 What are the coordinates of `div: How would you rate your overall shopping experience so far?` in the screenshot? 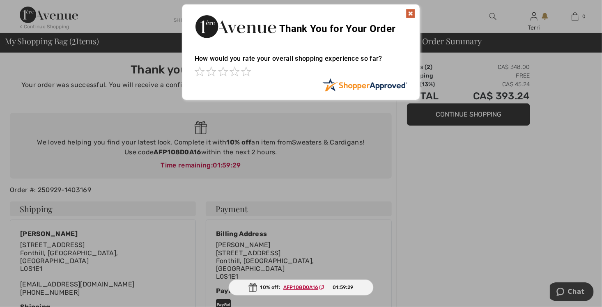 It's located at (301, 62).